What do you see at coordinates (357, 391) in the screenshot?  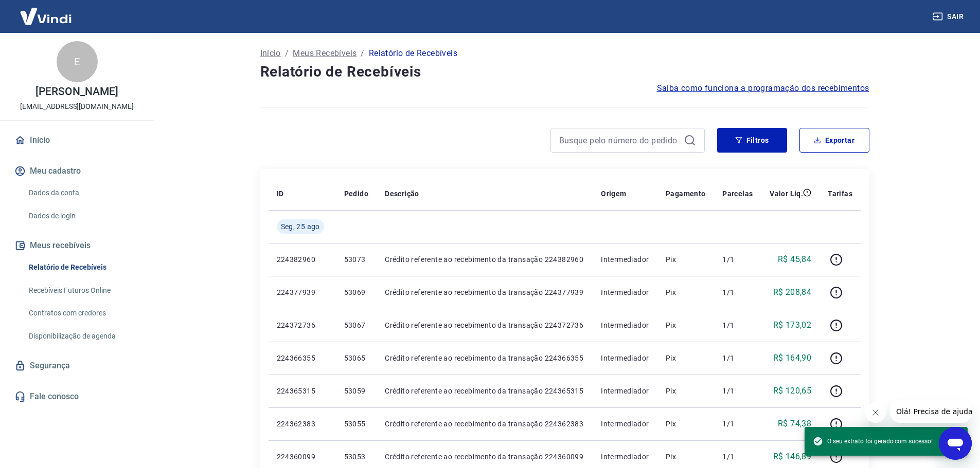 I see `p: 53059` at bounding box center [357, 391].